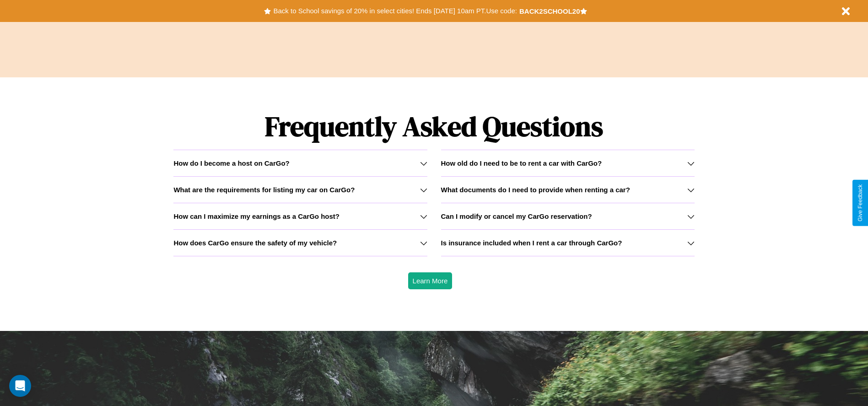  What do you see at coordinates (434, 127) in the screenshot?
I see `h1: Frequently Asked Questions` at bounding box center [434, 127].